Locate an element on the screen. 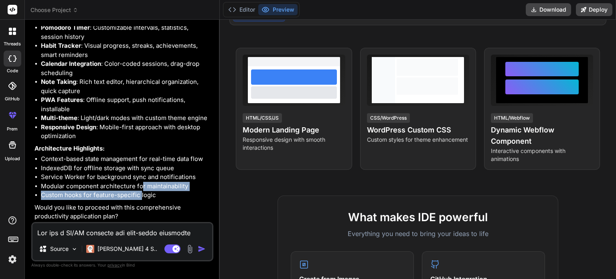 Image resolution: width=616 pixels, height=279 pixels. p: Source is located at coordinates (59, 248).